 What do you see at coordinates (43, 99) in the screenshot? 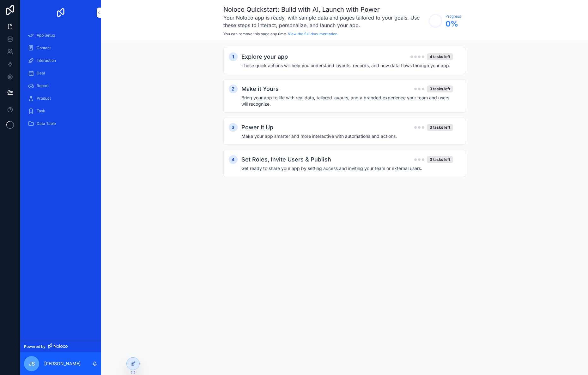
I see `span: Product` at bounding box center [43, 99].